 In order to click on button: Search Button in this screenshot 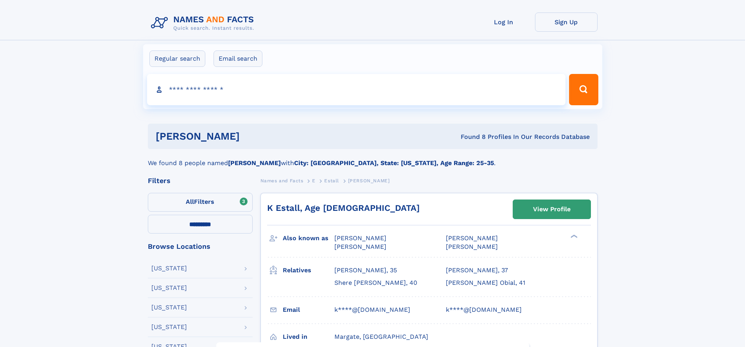, I will do `click(584, 90)`.